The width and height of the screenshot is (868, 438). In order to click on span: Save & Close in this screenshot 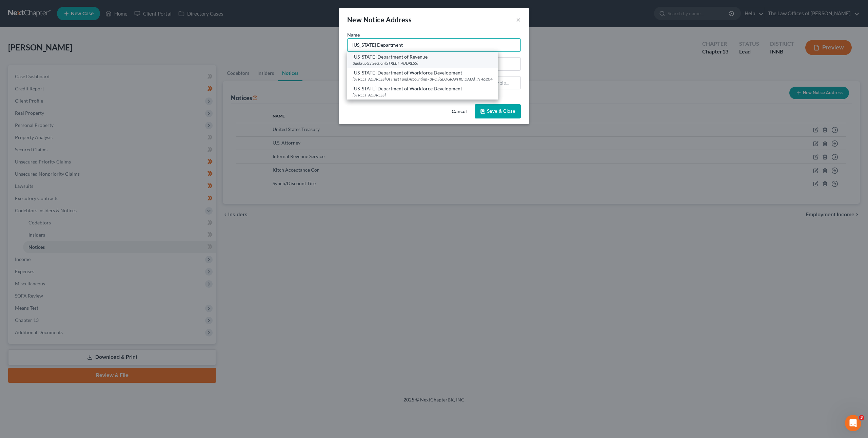, I will do `click(501, 111)`.